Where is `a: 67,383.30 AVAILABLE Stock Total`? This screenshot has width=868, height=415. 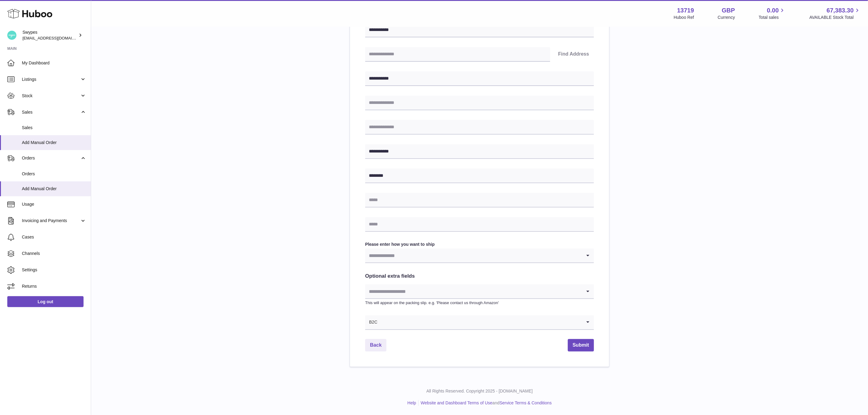
a: 67,383.30 AVAILABLE Stock Total is located at coordinates (835, 14).